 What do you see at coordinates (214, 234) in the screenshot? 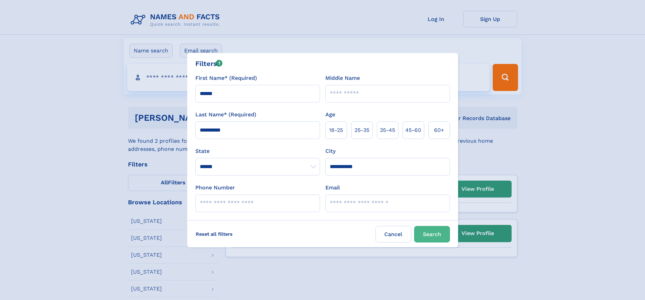
I see `label: Reset all filters` at bounding box center [214, 234].